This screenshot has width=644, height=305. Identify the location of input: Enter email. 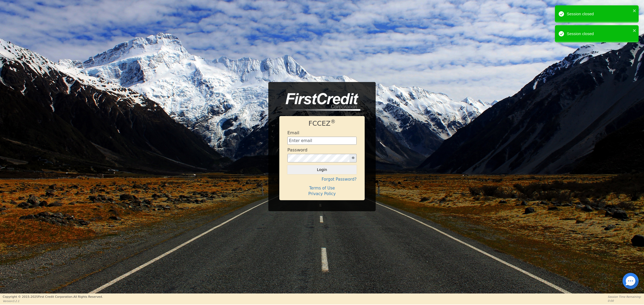
(322, 141).